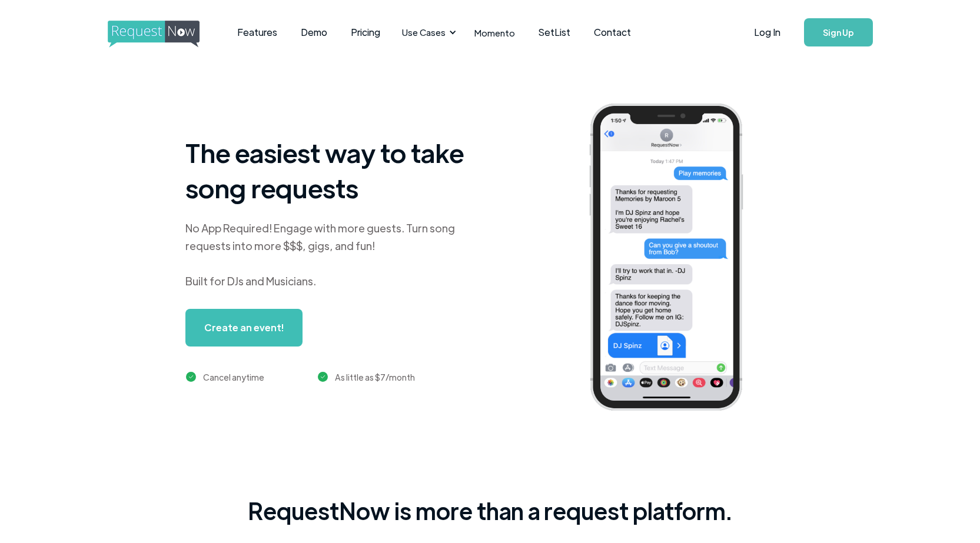  I want to click on div: Cancel anytime, so click(234, 377).